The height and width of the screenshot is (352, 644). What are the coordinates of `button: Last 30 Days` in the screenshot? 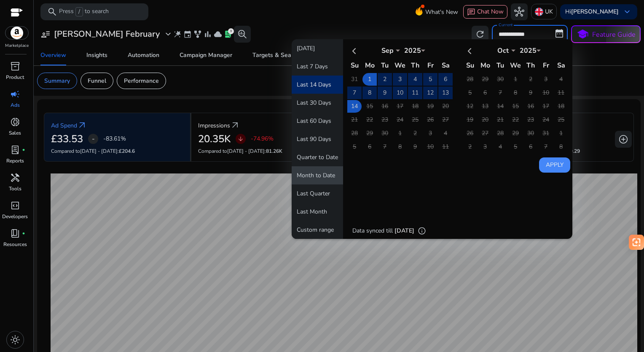 It's located at (317, 103).